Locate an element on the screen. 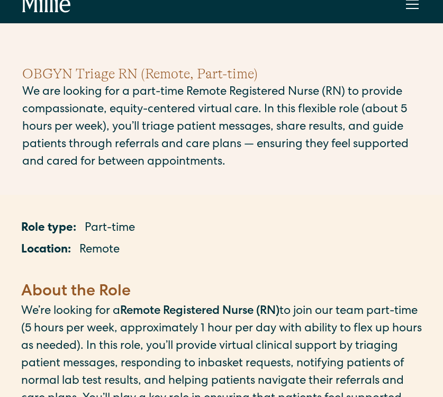  h1: OBGYN Triage RN (Remote, Part-time) is located at coordinates (221, 74).